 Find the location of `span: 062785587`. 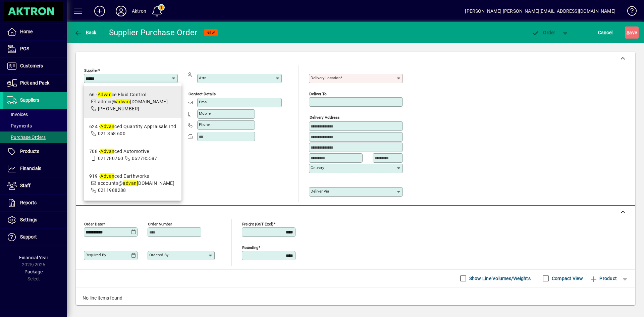

span: 062785587 is located at coordinates (145, 158).